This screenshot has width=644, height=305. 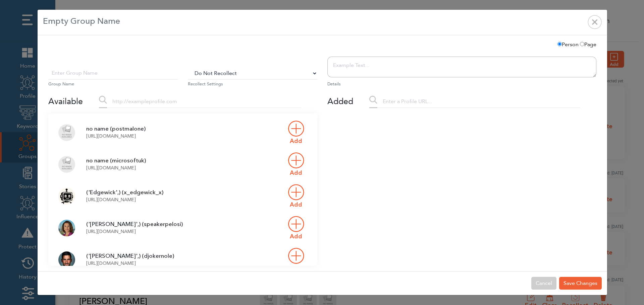 What do you see at coordinates (340, 102) in the screenshot?
I see `div: Added` at bounding box center [340, 102].